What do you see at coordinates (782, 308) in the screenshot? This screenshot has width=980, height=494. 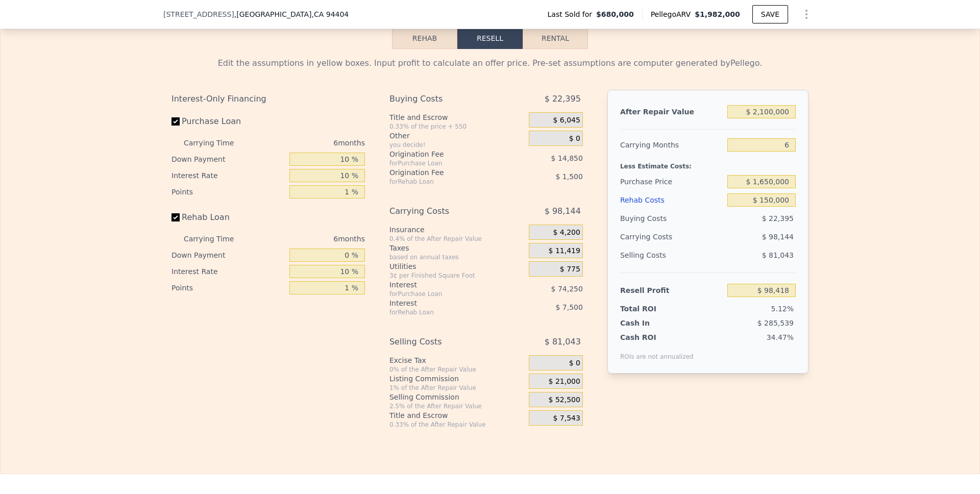 I see `span: 5.12%` at bounding box center [782, 308].